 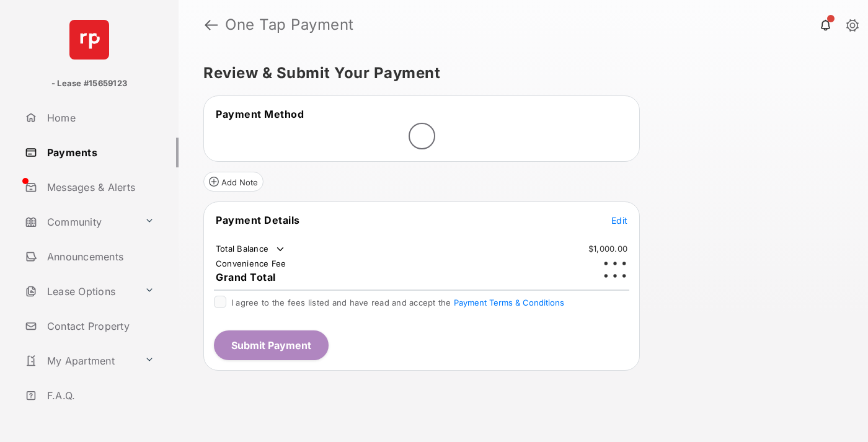 What do you see at coordinates (257, 220) in the screenshot?
I see `span: Payment Details` at bounding box center [257, 220].